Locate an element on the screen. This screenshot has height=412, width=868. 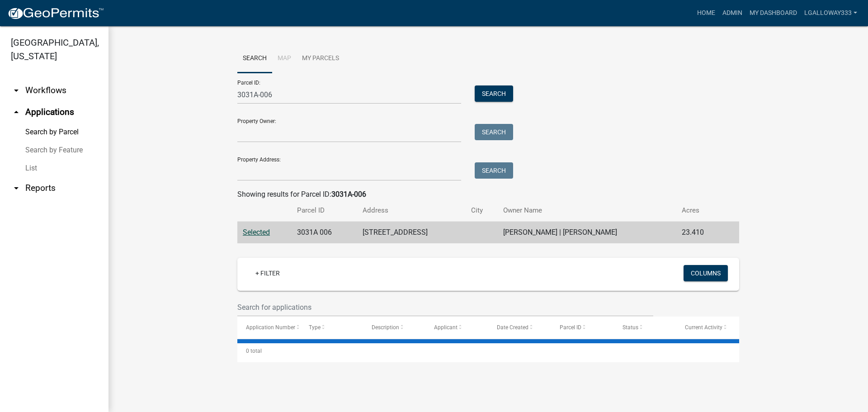
span: Description is located at coordinates (386, 327).